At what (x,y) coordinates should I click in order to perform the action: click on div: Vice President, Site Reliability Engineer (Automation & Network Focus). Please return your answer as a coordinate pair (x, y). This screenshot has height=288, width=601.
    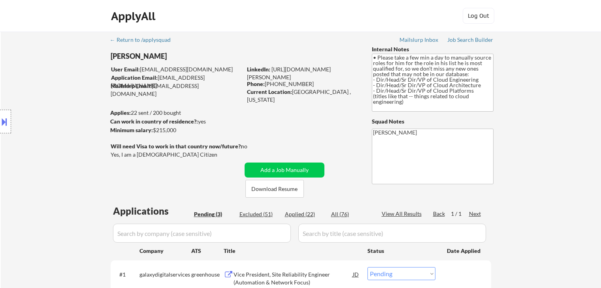
    Looking at the image, I should click on (293, 278).